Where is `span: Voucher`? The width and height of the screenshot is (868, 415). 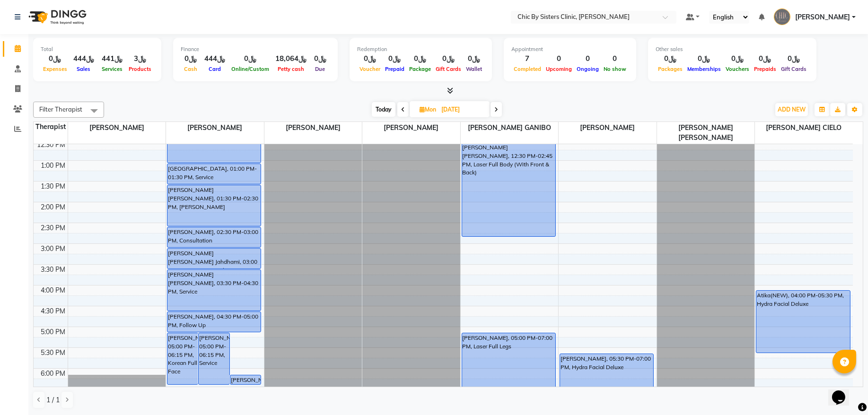
span: Voucher is located at coordinates (370, 69).